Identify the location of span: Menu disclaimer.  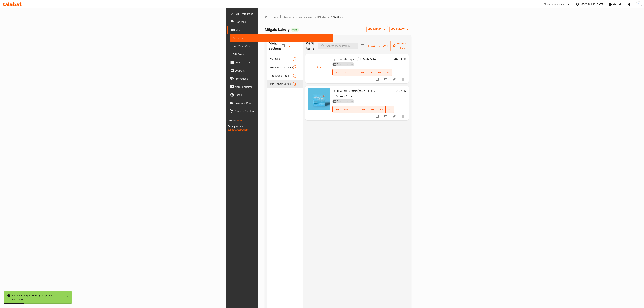
(283, 87).